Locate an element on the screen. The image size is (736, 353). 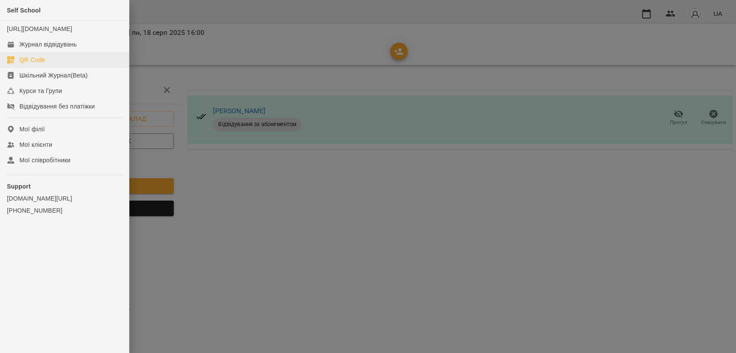
div: Курси та Групи is located at coordinates (41, 91).